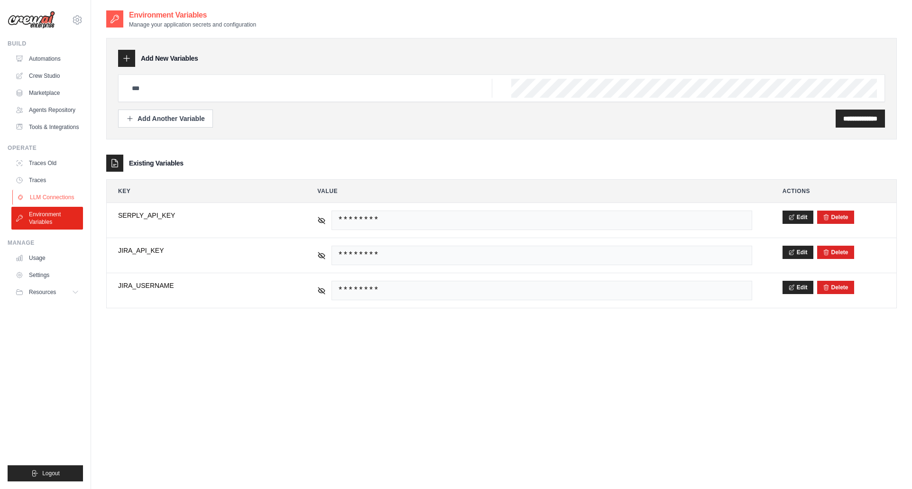  What do you see at coordinates (169, 58) in the screenshot?
I see `h3: Add New Variables` at bounding box center [169, 58].